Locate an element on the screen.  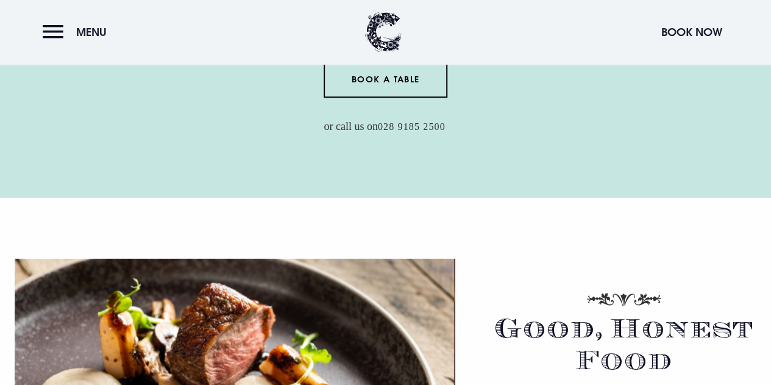
img: Clandeboye Lodge is located at coordinates (384, 32).